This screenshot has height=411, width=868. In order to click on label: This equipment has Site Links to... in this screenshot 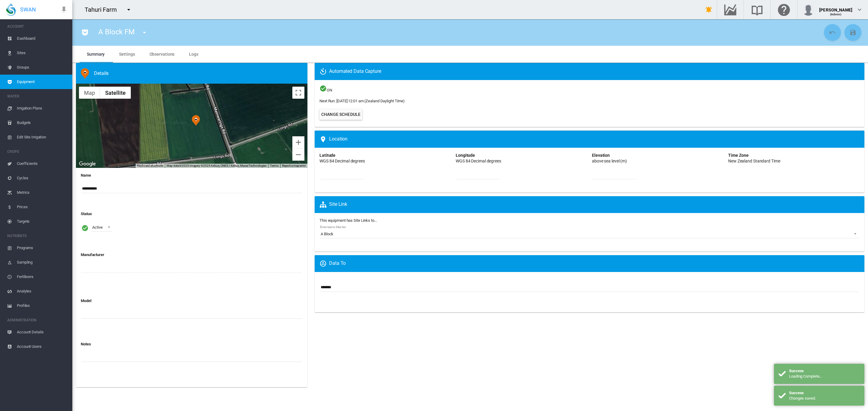, I will do `click(589, 220)`.